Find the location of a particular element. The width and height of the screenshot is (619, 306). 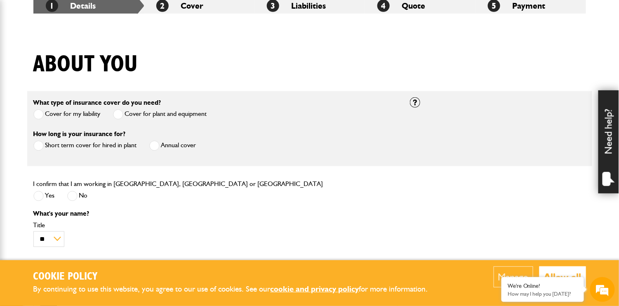

label: Annual cover is located at coordinates (173, 146).